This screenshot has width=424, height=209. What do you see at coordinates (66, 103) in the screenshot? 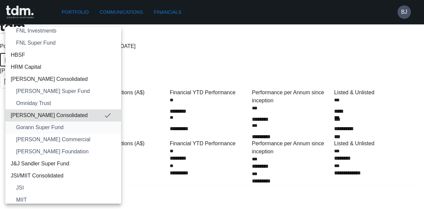
I see `span: Omniday Trust` at bounding box center [66, 103].